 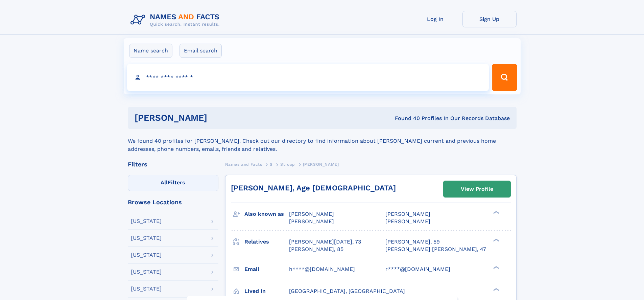 What do you see at coordinates (271, 165) in the screenshot?
I see `span: S` at bounding box center [271, 165].